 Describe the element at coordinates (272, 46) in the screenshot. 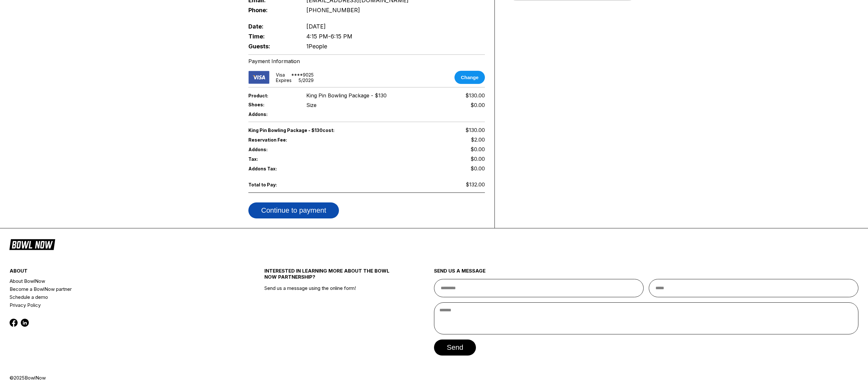

I see `span: Guests:` at that location.